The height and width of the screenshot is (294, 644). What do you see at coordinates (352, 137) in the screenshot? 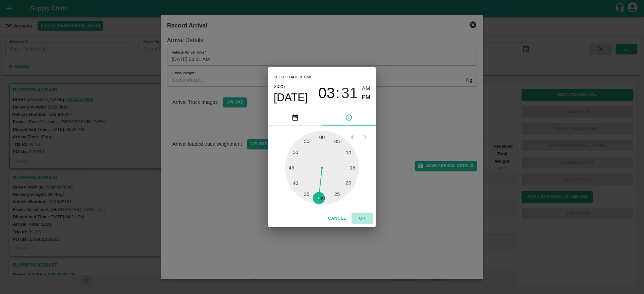
I see `button: Open previous view` at bounding box center [352, 137].